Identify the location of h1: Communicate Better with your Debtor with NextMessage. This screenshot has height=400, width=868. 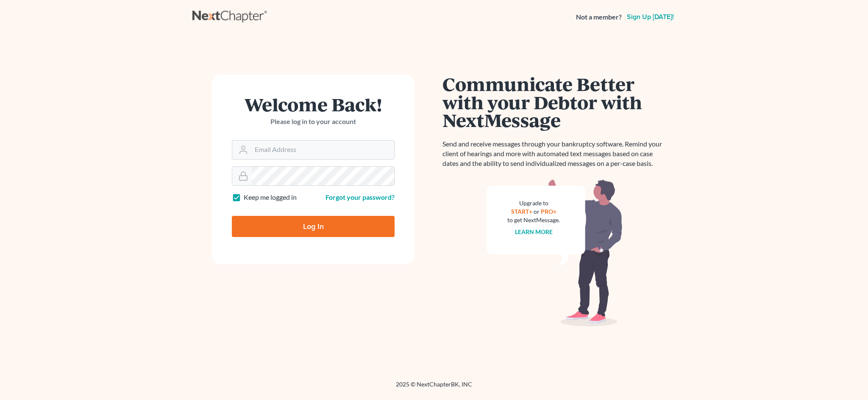
(555, 102).